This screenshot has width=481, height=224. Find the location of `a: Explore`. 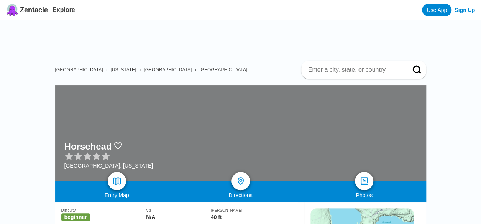

a: Explore is located at coordinates (64, 10).